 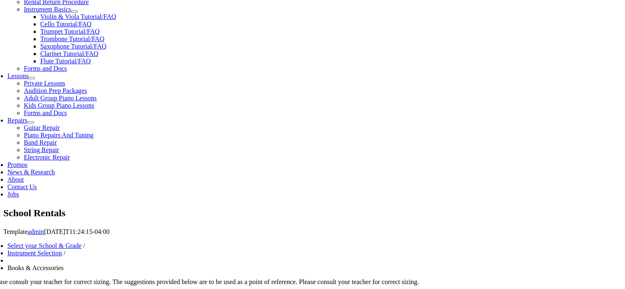 I want to click on span: Electronic Repair, so click(x=47, y=157).